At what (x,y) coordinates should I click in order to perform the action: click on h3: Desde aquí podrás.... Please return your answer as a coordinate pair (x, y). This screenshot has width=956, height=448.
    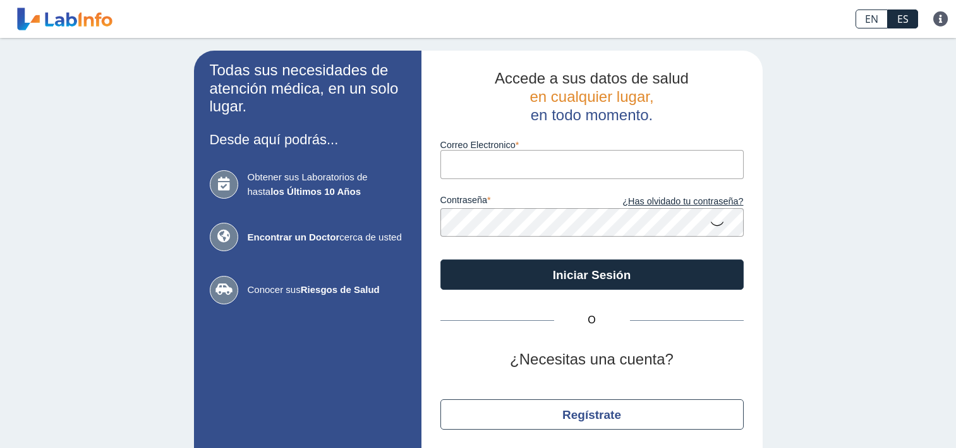
    Looking at the image, I should click on (308, 139).